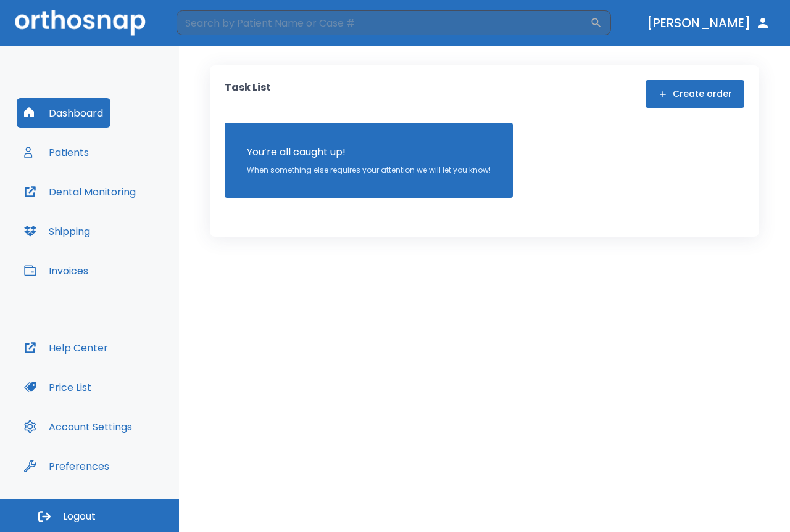 Image resolution: width=790 pixels, height=532 pixels. I want to click on a: Price List, so click(57, 388).